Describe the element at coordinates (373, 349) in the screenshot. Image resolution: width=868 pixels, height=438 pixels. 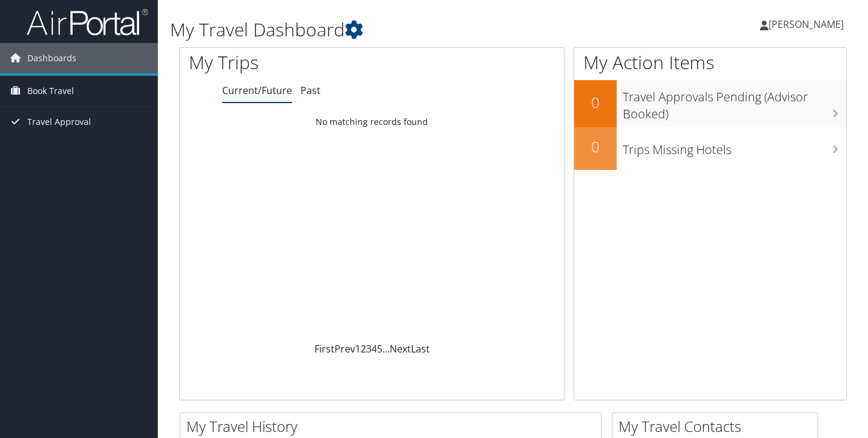
I see `a: 4` at that location.